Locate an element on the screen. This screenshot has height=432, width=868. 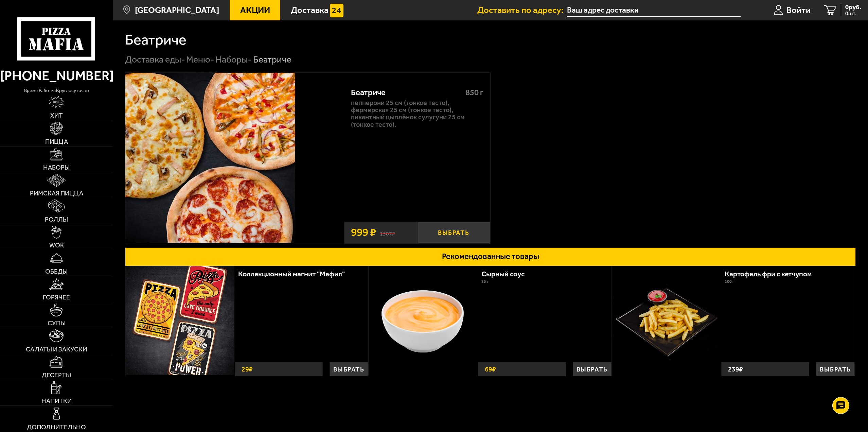
span: 25 г is located at coordinates (485, 281).